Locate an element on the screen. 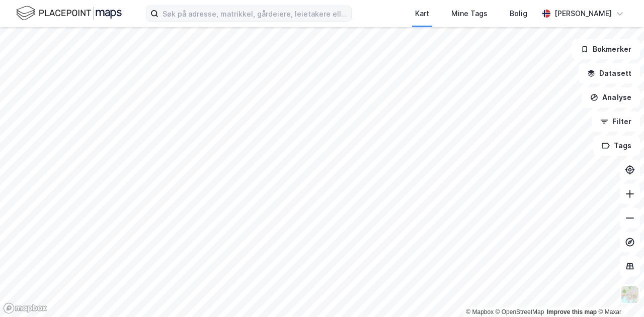 This screenshot has height=317, width=644. button: Datasett is located at coordinates (609, 74).